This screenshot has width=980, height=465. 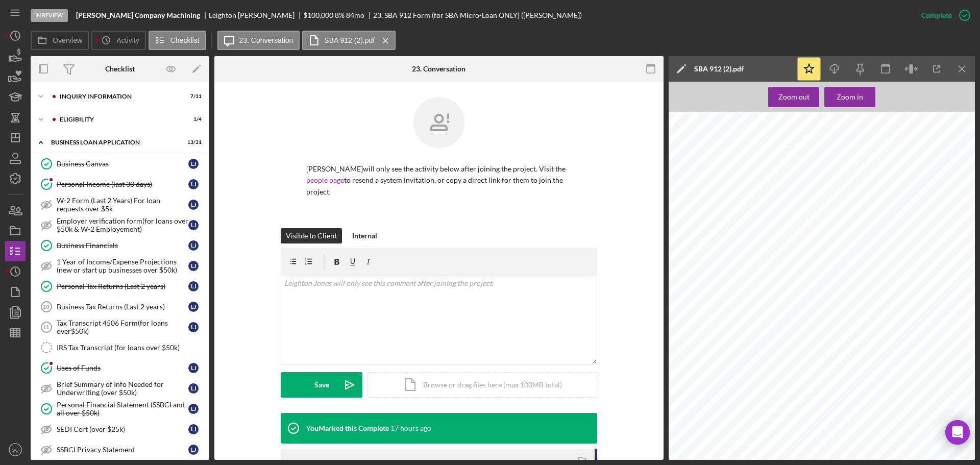 I want to click on span: OMB APPROVAL NO.3245-0178, so click(x=940, y=124).